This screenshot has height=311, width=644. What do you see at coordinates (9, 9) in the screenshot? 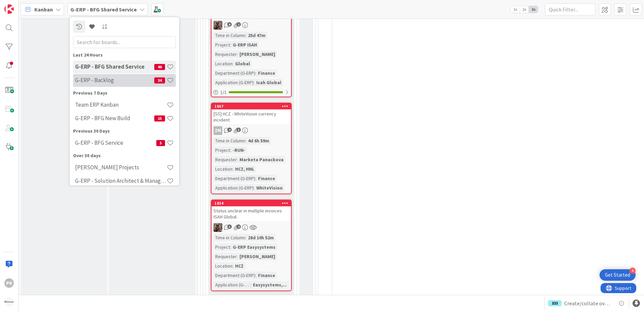
I see `img: Visit kanbanzone.com` at bounding box center [9, 9].